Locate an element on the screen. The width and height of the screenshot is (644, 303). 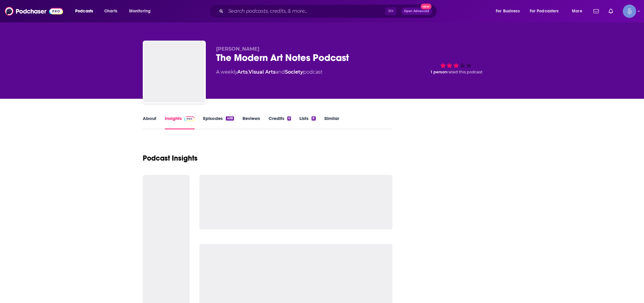
span: For Business is located at coordinates (508, 11).